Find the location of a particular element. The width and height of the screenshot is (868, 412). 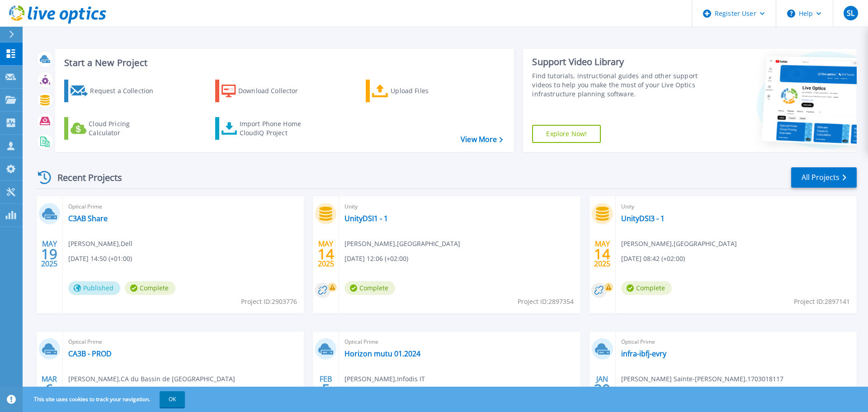

div: Import Phone Home CloudIQ Project is located at coordinates (275, 128).